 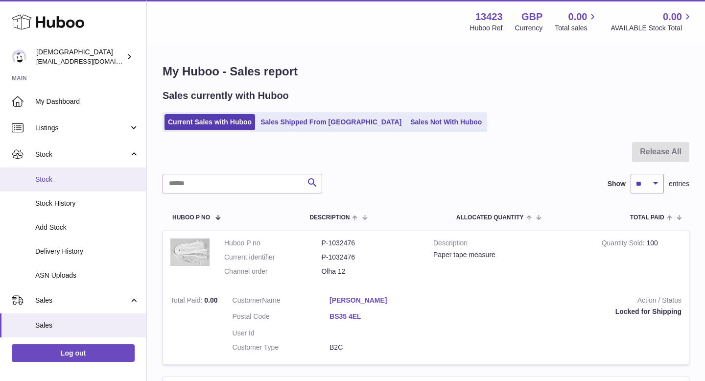 What do you see at coordinates (281, 347) in the screenshot?
I see `dt: Customer Type` at bounding box center [281, 347].